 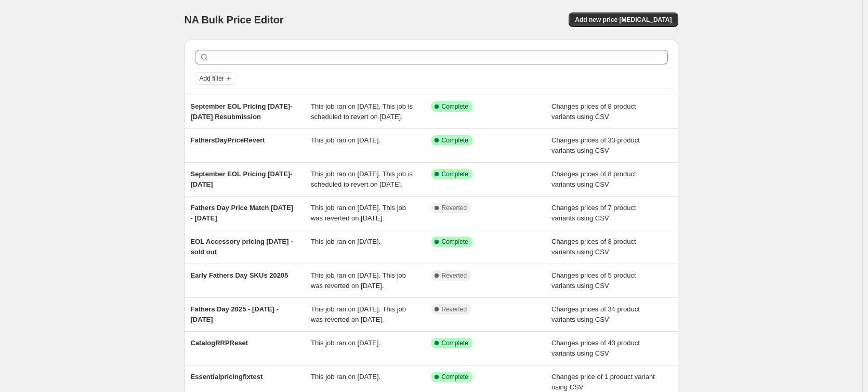 What do you see at coordinates (227, 376) in the screenshot?
I see `span: Essentialpricingfixtest` at bounding box center [227, 376].